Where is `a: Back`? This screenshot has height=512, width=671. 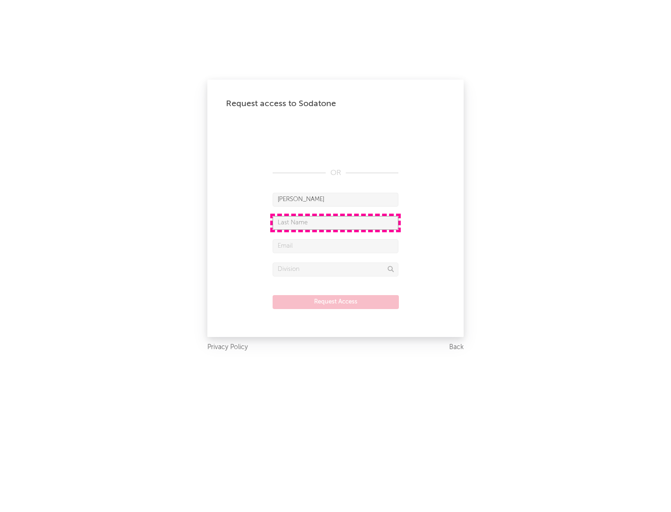
a: Back is located at coordinates (456, 347).